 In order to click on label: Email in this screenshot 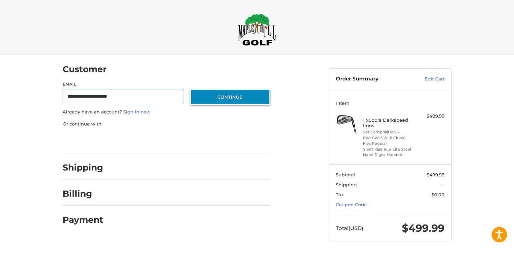, I will do `click(123, 84)`.